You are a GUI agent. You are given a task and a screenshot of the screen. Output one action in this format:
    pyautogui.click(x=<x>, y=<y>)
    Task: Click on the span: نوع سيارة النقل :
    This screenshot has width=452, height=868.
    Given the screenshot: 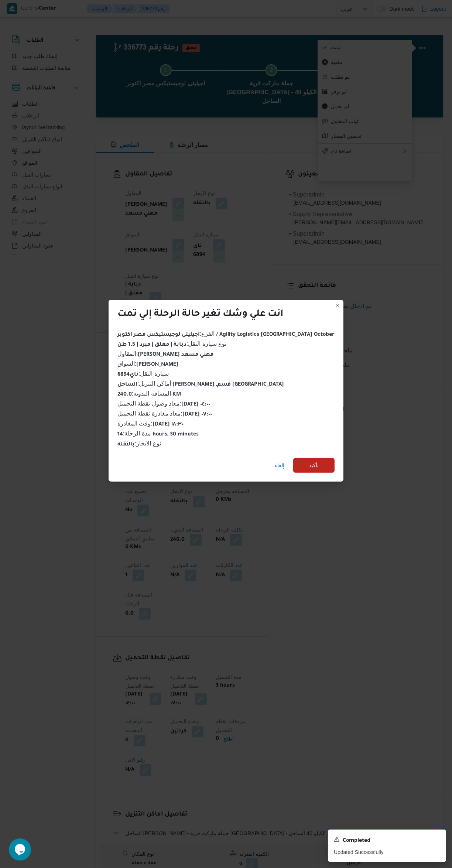 What is the action you would take?
    pyautogui.click(x=172, y=343)
    